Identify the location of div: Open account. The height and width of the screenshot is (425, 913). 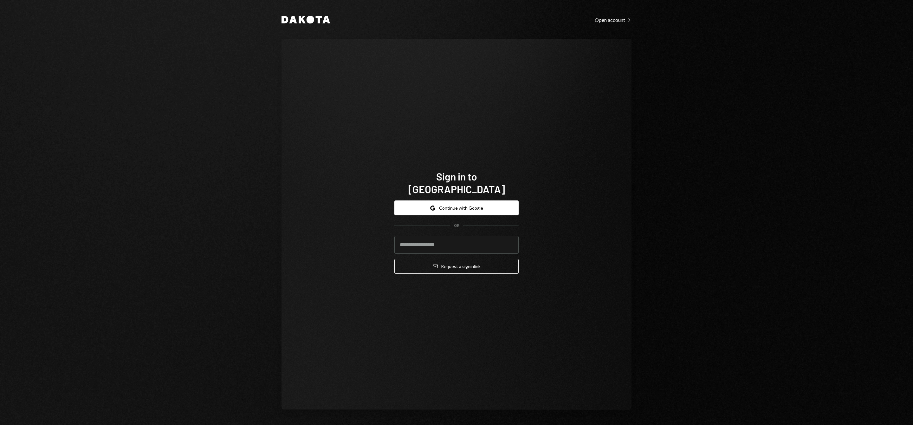
(613, 20).